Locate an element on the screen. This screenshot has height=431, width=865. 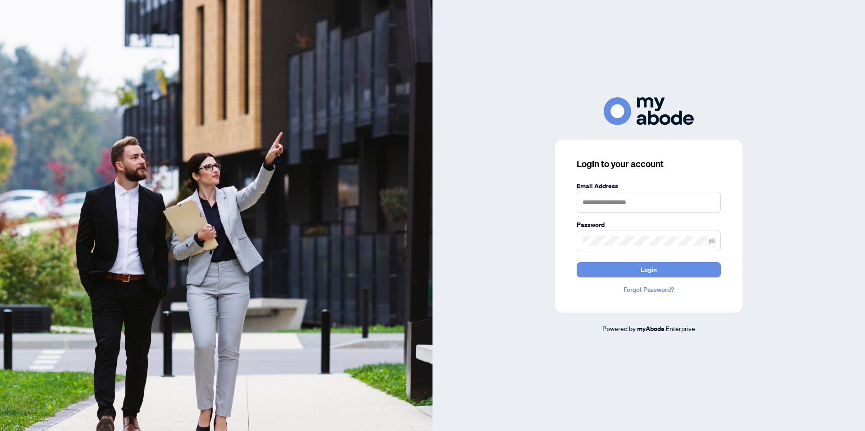
span: Powered by is located at coordinates (619, 329).